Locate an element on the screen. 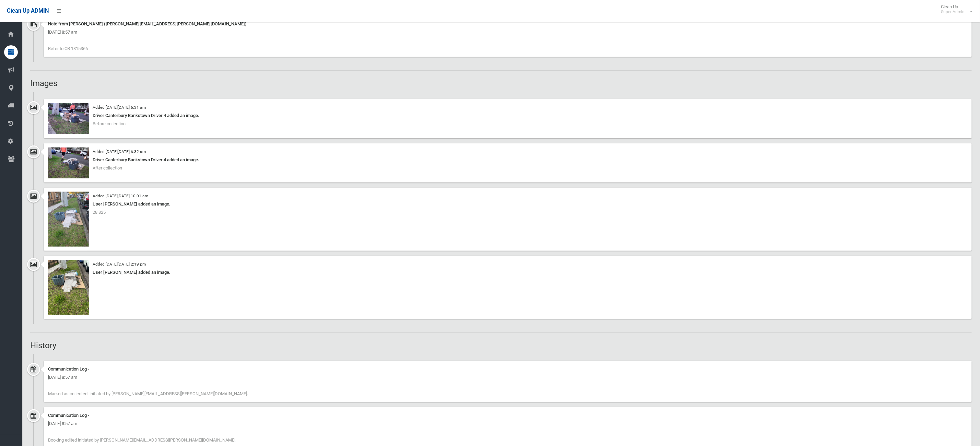  img: 2025-08-2706.31.157735909789522548770.jpg is located at coordinates (69, 118).